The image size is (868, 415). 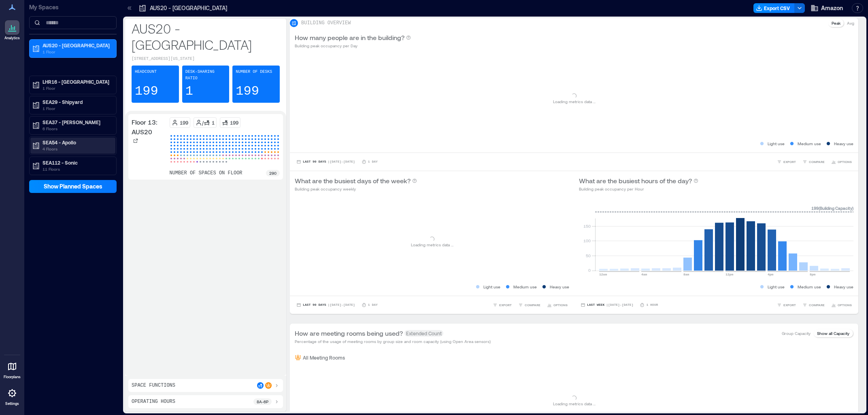 I want to click on p: Group Capacity, so click(x=796, y=334).